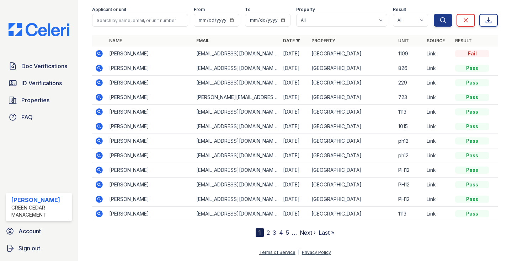 The width and height of the screenshot is (512, 261). What do you see at coordinates (199, 10) in the screenshot?
I see `label: From` at bounding box center [199, 10].